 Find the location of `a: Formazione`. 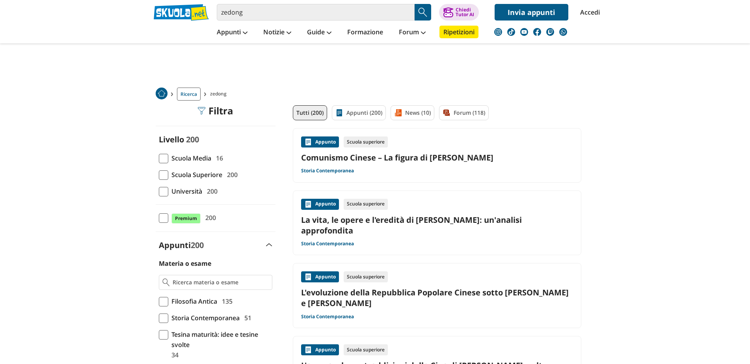

a: Formazione is located at coordinates (365, 33).